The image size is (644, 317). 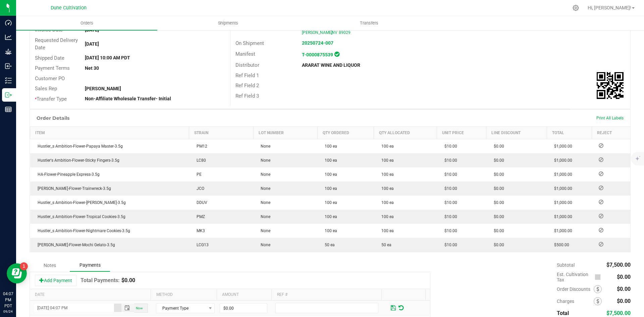 I want to click on inline-svg: Reports, so click(x=8, y=109).